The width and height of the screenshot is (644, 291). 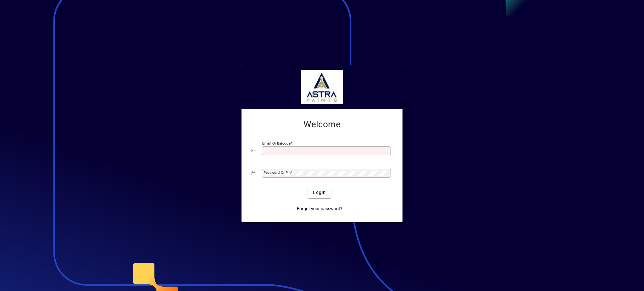 I want to click on span: Login, so click(x=319, y=192).